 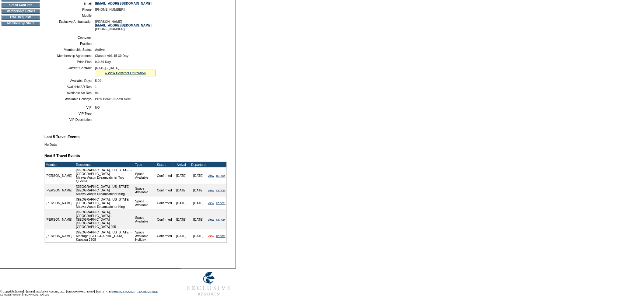 What do you see at coordinates (112, 56) in the screenshot?
I see `span: Classic v01.15 30 Day` at bounding box center [112, 56].